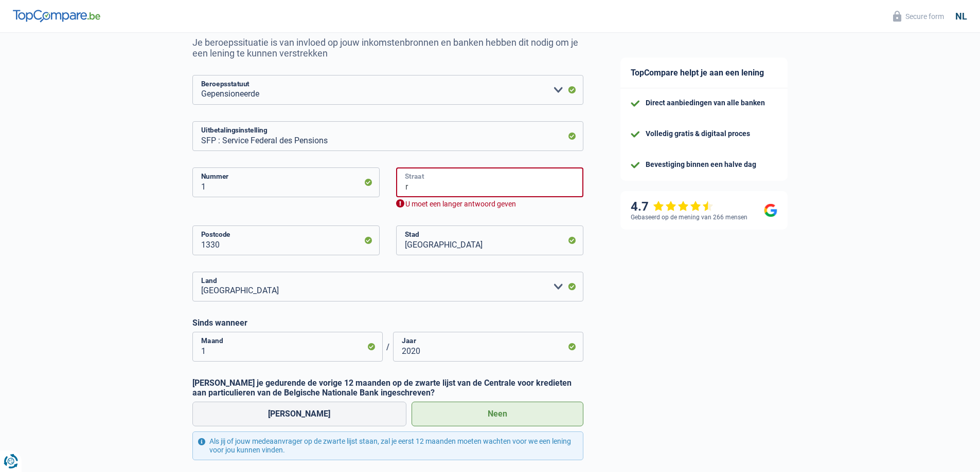  What do you see at coordinates (961, 16) in the screenshot?
I see `div: nl` at bounding box center [961, 16].